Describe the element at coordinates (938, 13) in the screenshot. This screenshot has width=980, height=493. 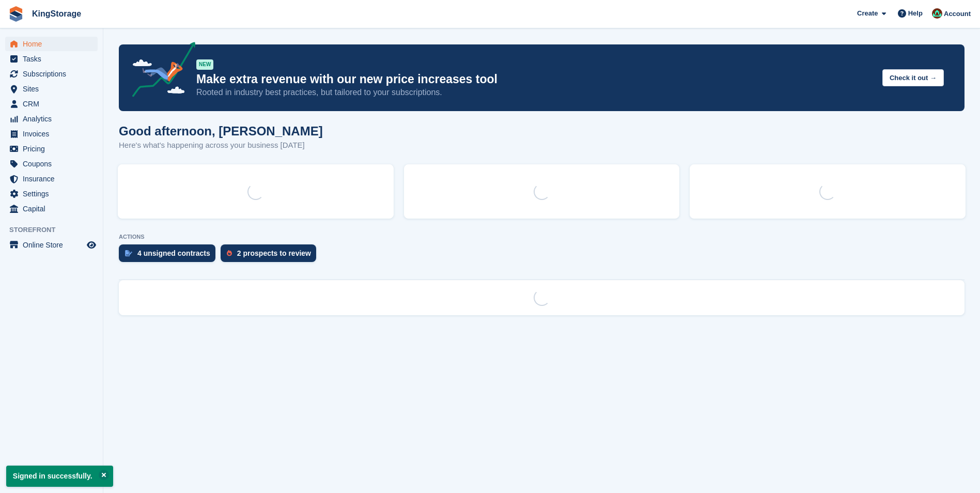
I see `img: John King` at that location.